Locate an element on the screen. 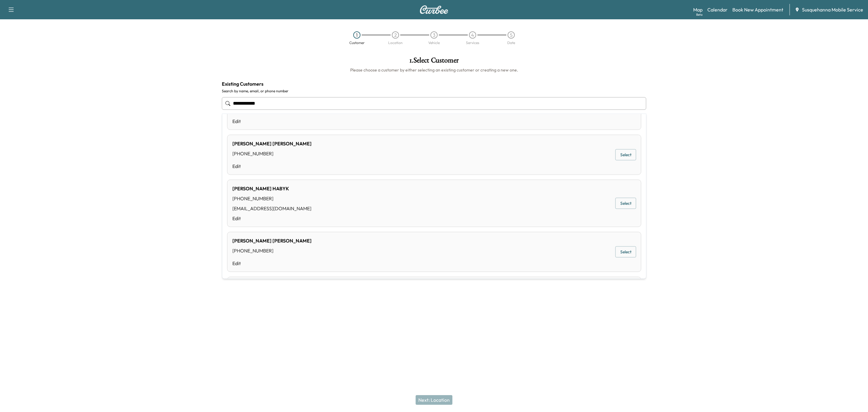 The width and height of the screenshot is (868, 412). div: Date is located at coordinates (511, 43).